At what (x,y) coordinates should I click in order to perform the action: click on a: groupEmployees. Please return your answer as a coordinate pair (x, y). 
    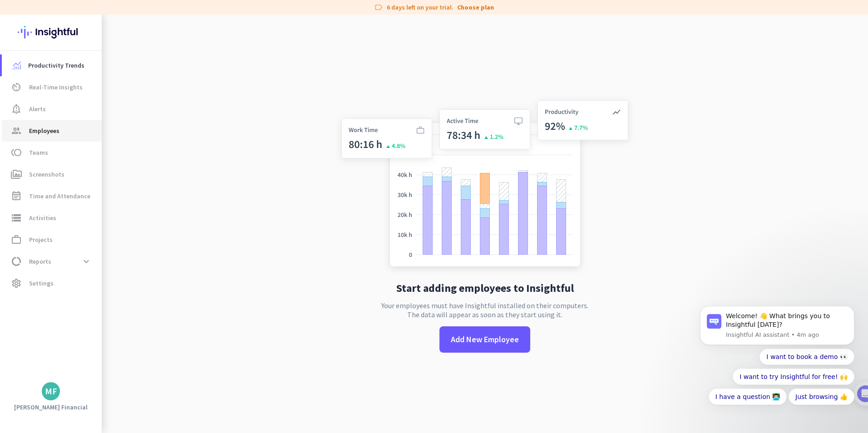
    Looking at the image, I should click on (52, 130).